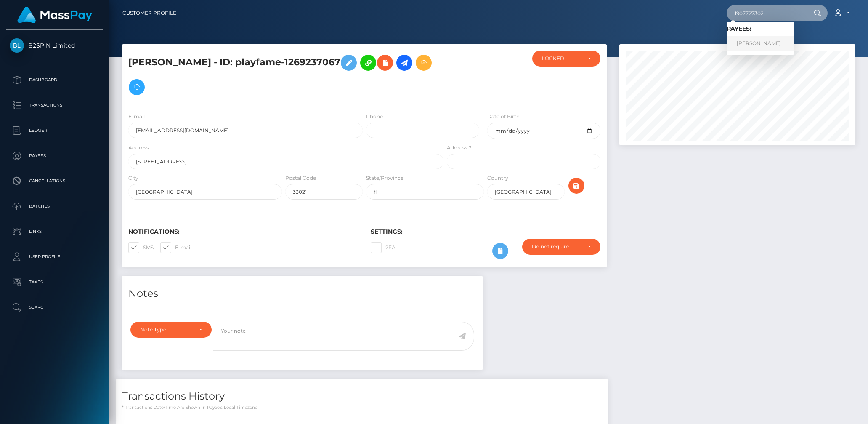 This screenshot has width=868, height=424. Describe the element at coordinates (55, 80) in the screenshot. I see `p: Dashboard` at that location.